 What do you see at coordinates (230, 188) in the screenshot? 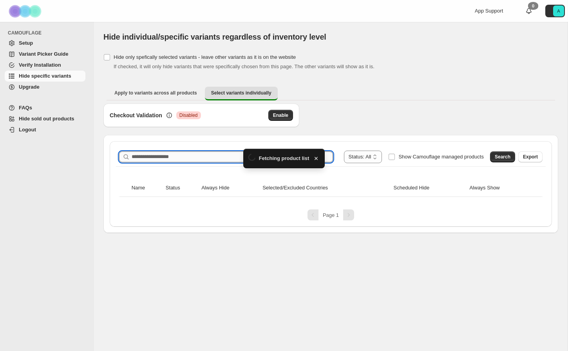
I see `th: Always Hide` at bounding box center [230, 188].